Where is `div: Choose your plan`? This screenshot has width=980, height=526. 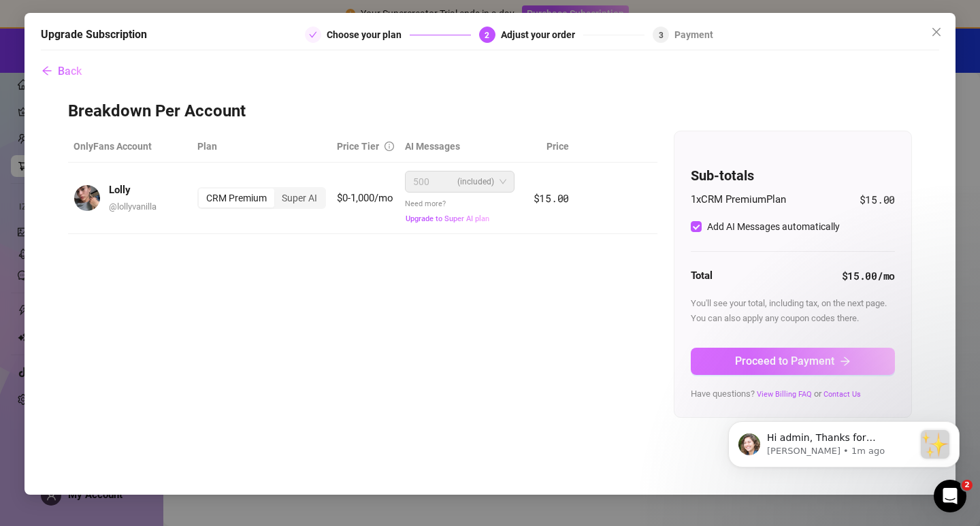 div: Choose your plan is located at coordinates (368, 35).